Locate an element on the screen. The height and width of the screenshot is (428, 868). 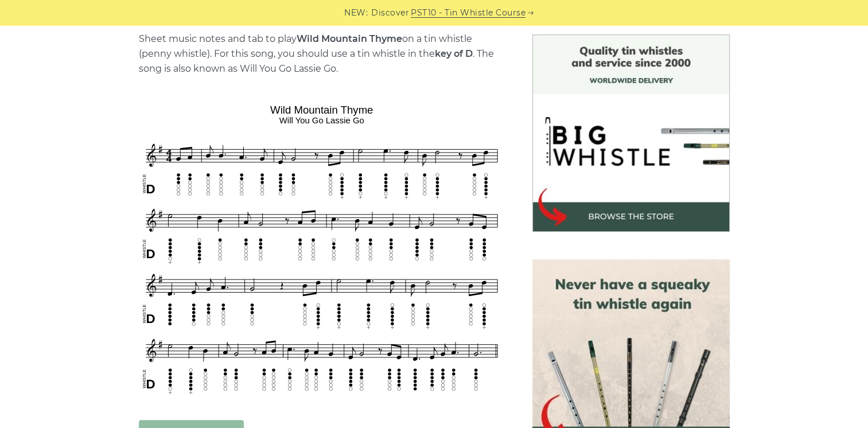
span: NEW: is located at coordinates (356, 13).